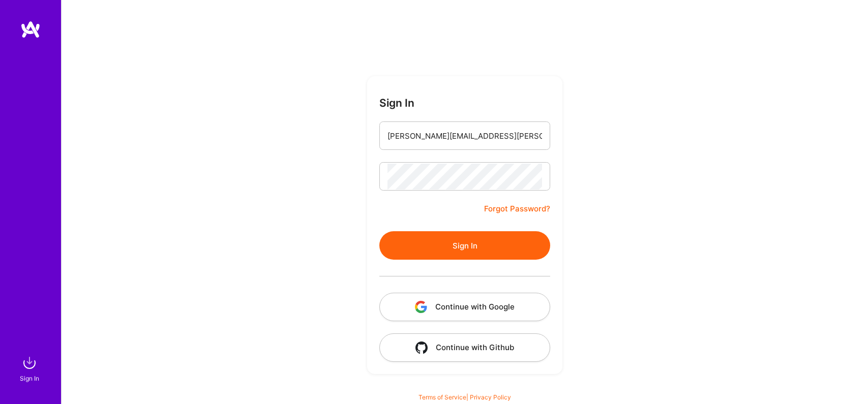 The image size is (868, 404). What do you see at coordinates (31, 368) in the screenshot?
I see `a: sign inSign In` at bounding box center [31, 368].